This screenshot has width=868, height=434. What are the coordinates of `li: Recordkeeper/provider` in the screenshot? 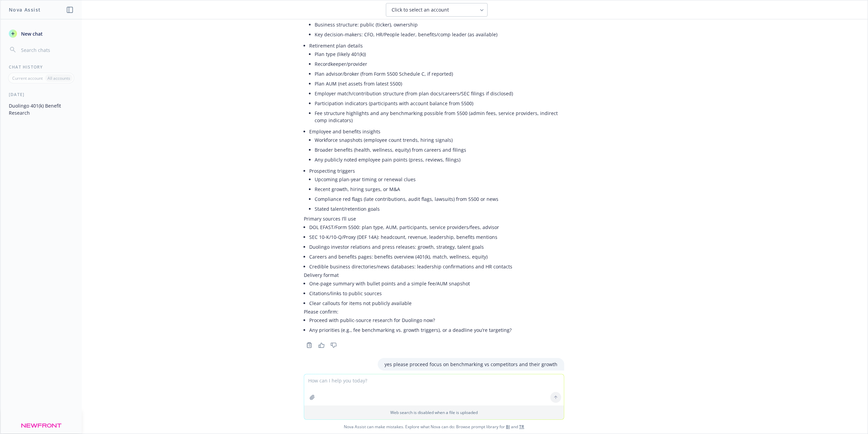 It's located at (440, 63).